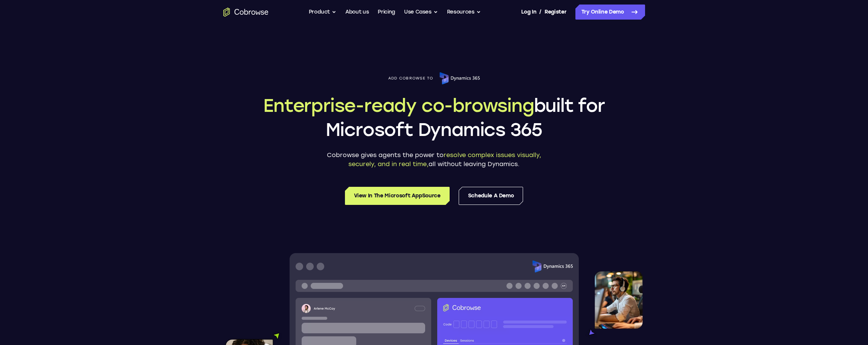  I want to click on a: Log In, so click(529, 12).